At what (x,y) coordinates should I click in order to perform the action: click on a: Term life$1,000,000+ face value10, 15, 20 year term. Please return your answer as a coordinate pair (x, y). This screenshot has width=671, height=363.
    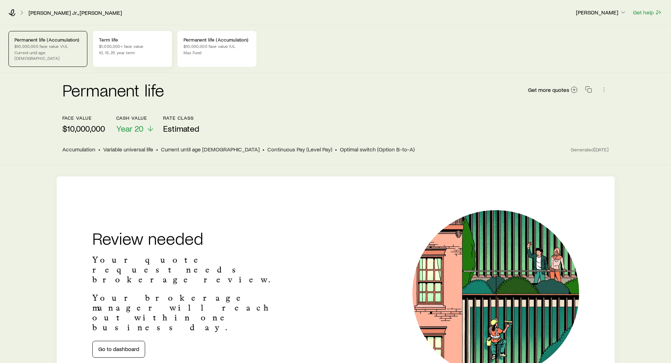
    Looking at the image, I should click on (132, 49).